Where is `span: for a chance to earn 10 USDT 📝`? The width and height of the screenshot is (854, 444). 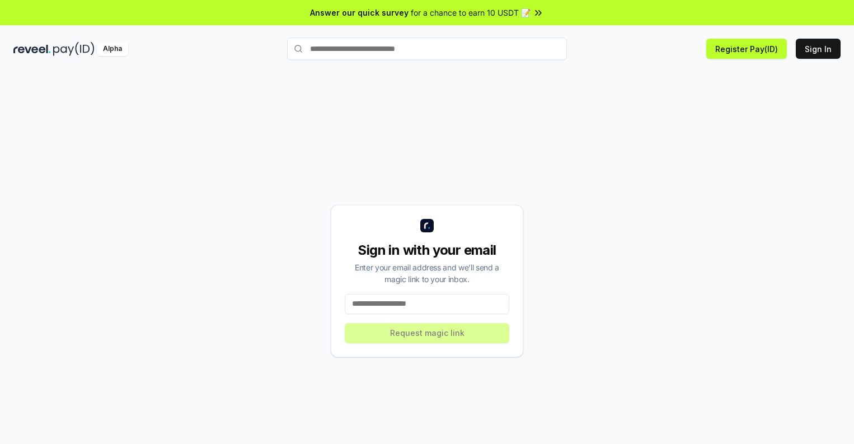 span: for a chance to earn 10 USDT 📝 is located at coordinates (471, 12).